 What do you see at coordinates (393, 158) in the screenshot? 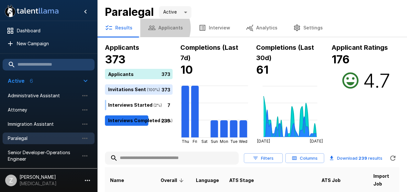
I see `button: Refreshing...` at bounding box center [393, 158].